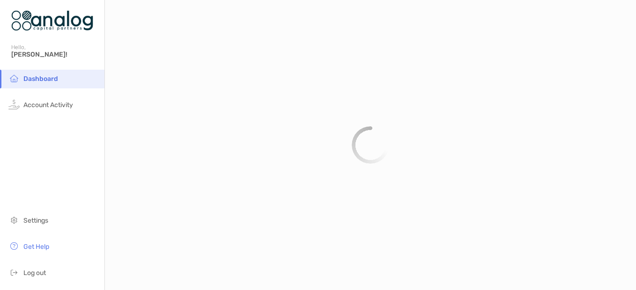 The width and height of the screenshot is (636, 290). What do you see at coordinates (36, 221) in the screenshot?
I see `span: Settings` at bounding box center [36, 221].